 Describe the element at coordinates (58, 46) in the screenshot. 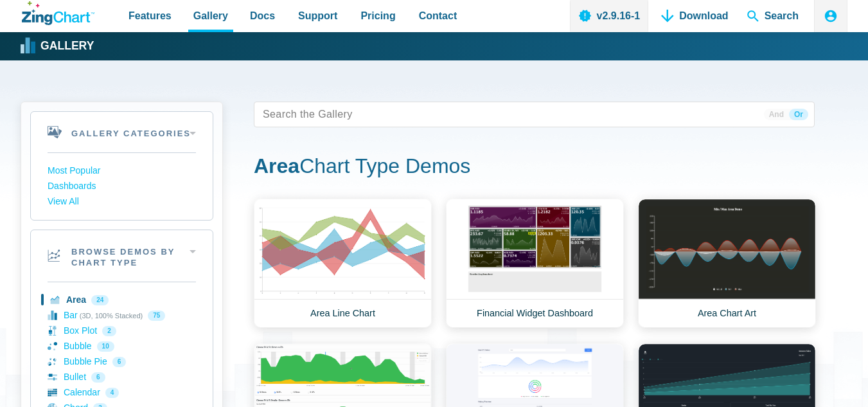

I see `a: Gallery` at that location.